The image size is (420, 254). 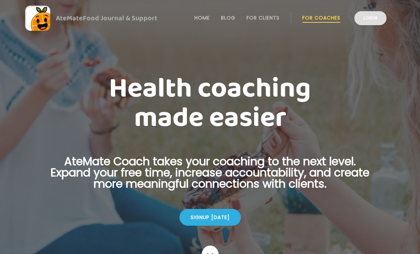 I want to click on a: AteMateFood Journal & Support, so click(x=210, y=18).